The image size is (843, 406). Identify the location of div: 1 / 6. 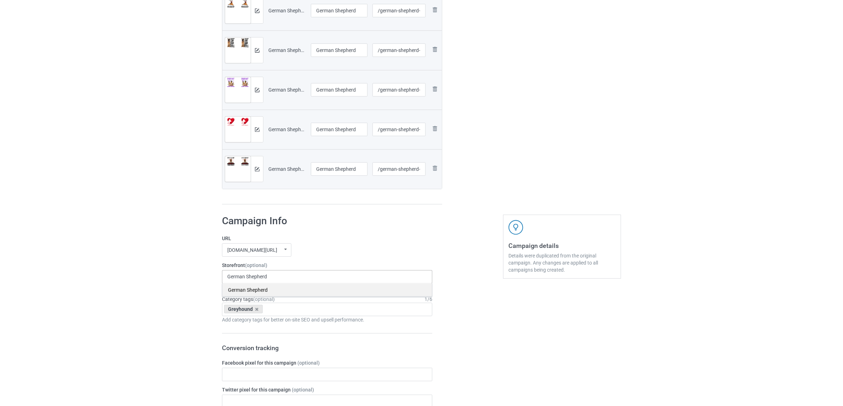
(428, 299).